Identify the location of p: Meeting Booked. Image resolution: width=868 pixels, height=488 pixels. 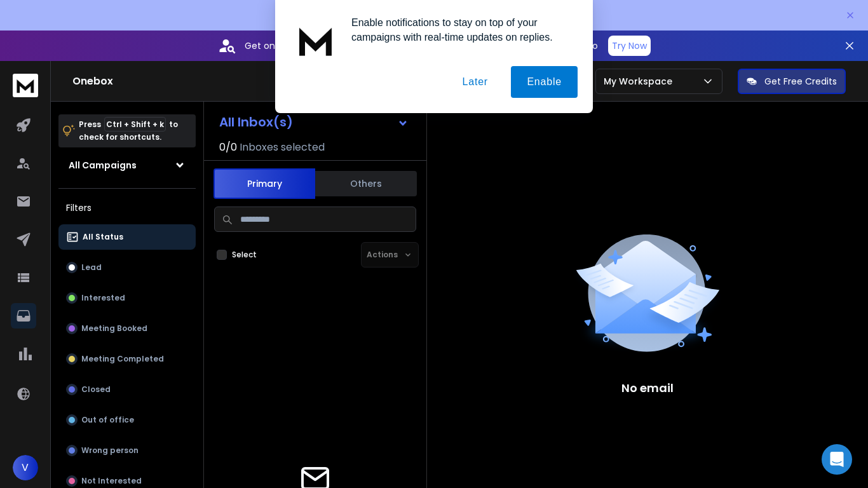
(114, 328).